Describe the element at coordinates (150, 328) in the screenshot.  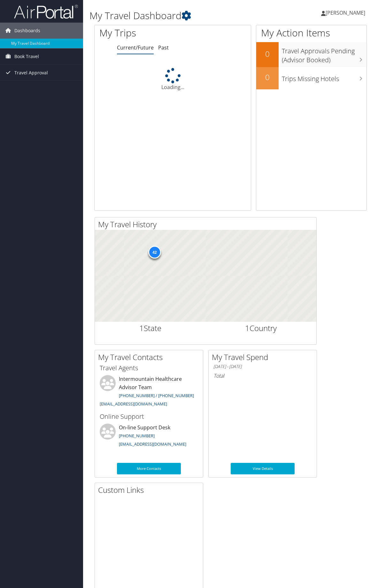
I see `h2: State` at that location.